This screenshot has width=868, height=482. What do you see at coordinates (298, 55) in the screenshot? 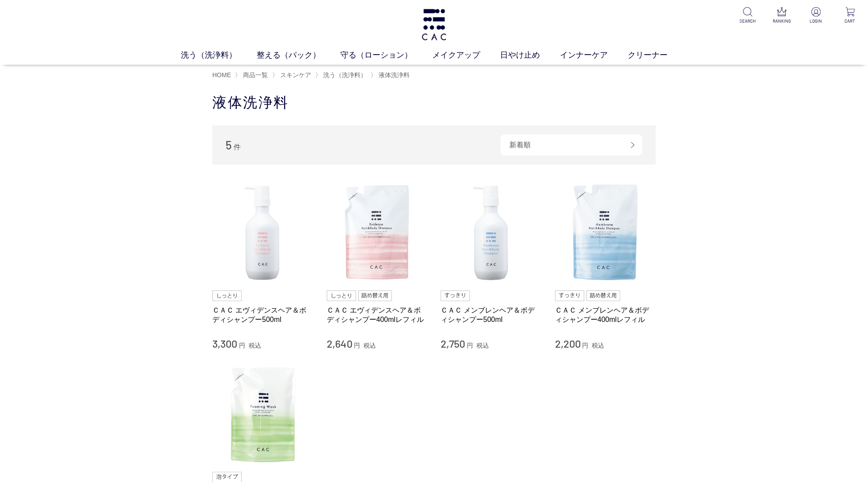
I see `a: 整える（パック）` at bounding box center [298, 55].